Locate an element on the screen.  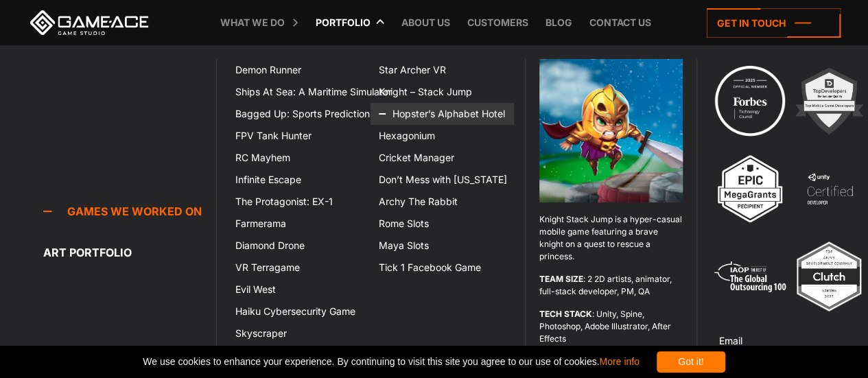
img: Technology council badge program ace 2025 game ace is located at coordinates (750, 101).